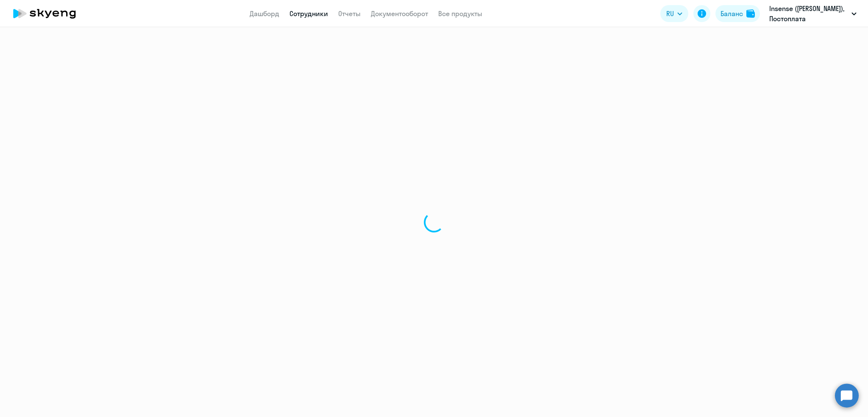 The height and width of the screenshot is (417, 868). Describe the element at coordinates (399, 14) in the screenshot. I see `a: Документооборот` at that location.